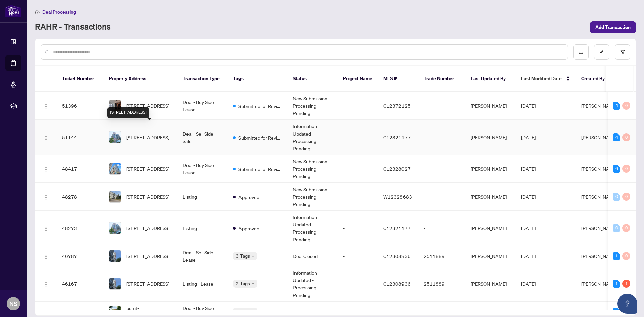 The width and height of the screenshot is (644, 317). What do you see at coordinates (13, 303) in the screenshot?
I see `span: NS` at bounding box center [13, 303].